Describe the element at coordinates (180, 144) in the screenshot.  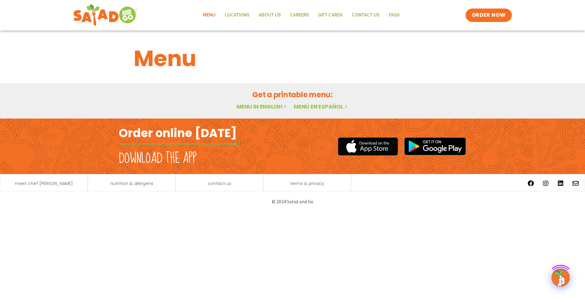
I see `img: fork` at that location.